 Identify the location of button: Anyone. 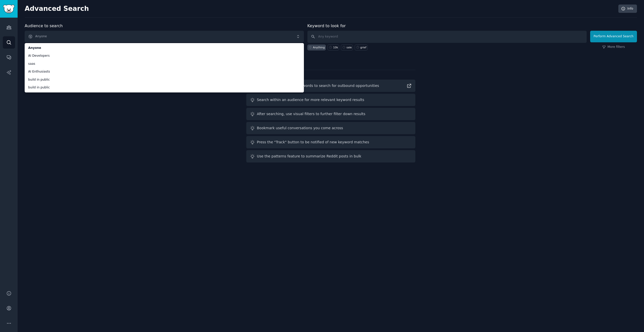
(164, 37).